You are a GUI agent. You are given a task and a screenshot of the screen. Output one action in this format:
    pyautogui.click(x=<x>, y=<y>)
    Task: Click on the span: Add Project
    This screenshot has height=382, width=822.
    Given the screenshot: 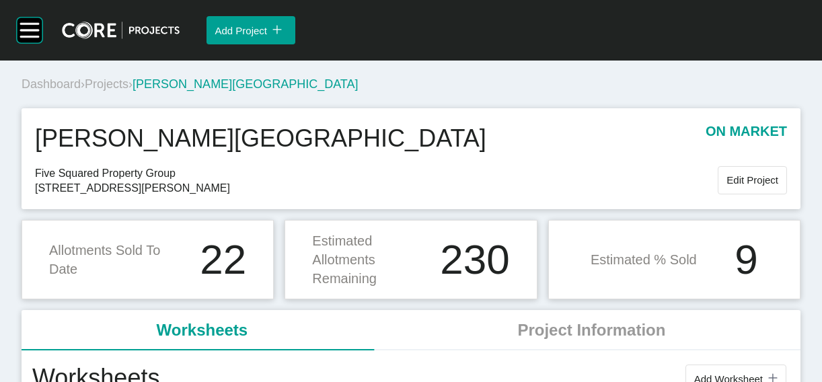 What is the action you would take?
    pyautogui.click(x=241, y=30)
    